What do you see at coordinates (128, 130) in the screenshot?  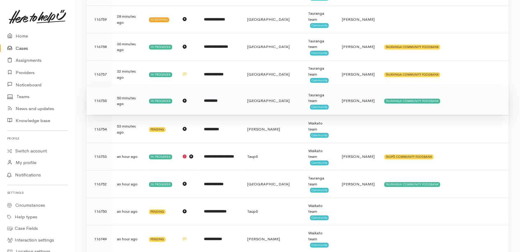 I see `td: 53 minutes ago` at bounding box center [128, 130].